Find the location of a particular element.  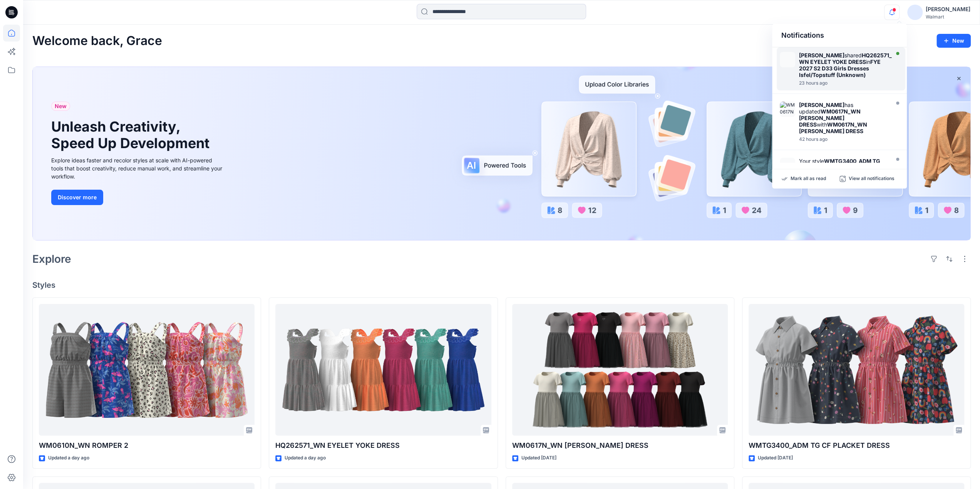

img: avatar is located at coordinates (915, 12).